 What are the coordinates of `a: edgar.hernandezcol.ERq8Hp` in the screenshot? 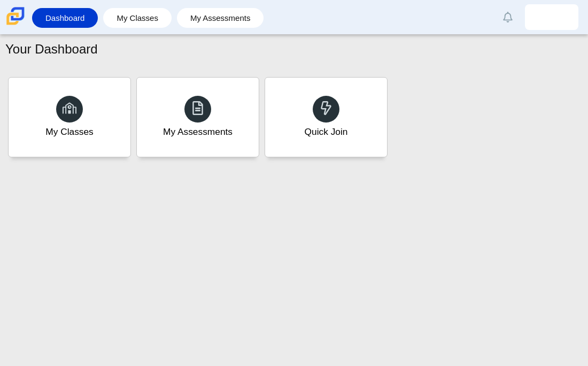 It's located at (552, 17).